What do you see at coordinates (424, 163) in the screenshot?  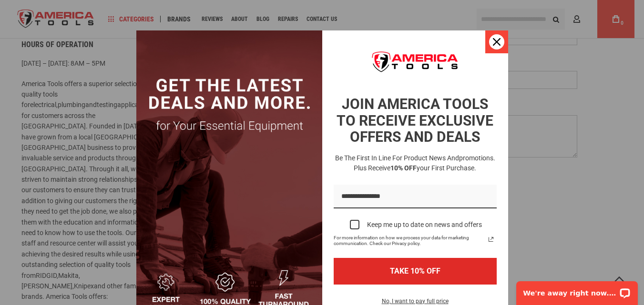 I see `span: promotions. Plus receive your first purchase.` at bounding box center [424, 163].